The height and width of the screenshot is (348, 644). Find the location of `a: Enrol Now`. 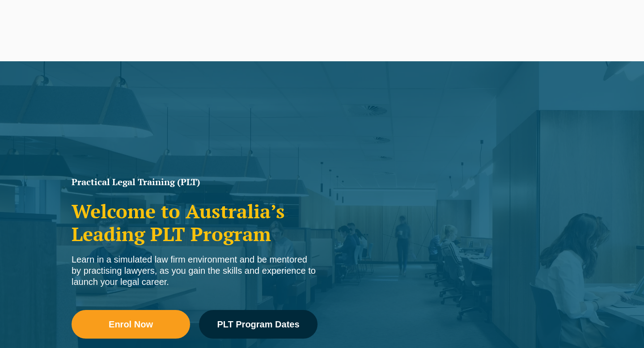

a: Enrol Now is located at coordinates (131, 324).